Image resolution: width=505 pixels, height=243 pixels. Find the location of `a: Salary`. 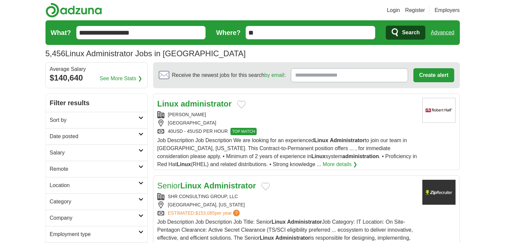

a: Salary is located at coordinates (97, 152).